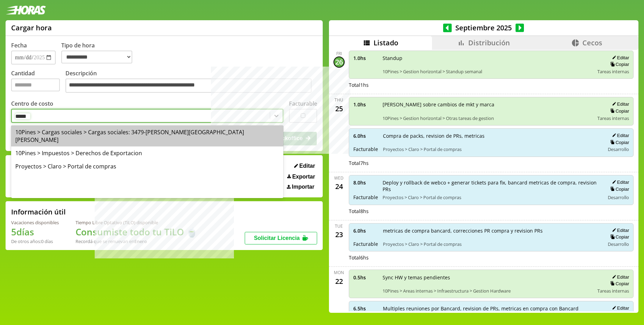 This screenshot has width=644, height=325. I want to click on div: 26, so click(339, 62).